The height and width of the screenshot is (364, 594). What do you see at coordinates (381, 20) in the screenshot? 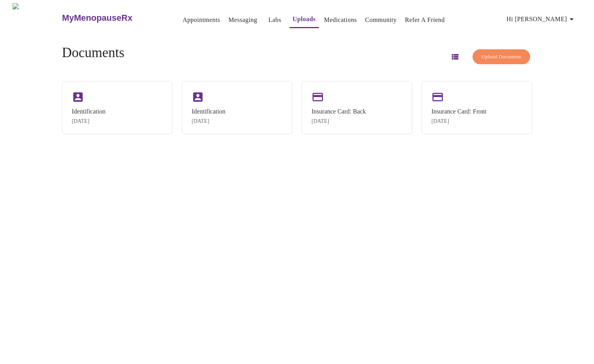
I see `a: Community` at bounding box center [381, 20].